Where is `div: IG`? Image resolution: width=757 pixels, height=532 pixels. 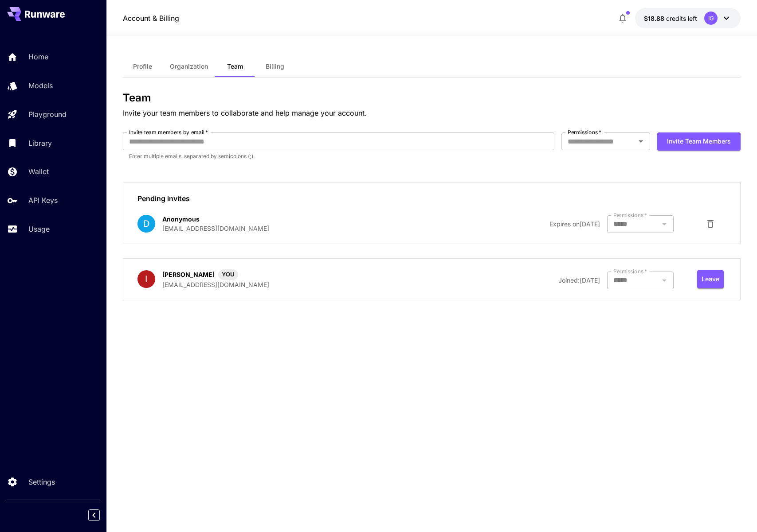
div: IG is located at coordinates (710, 18).